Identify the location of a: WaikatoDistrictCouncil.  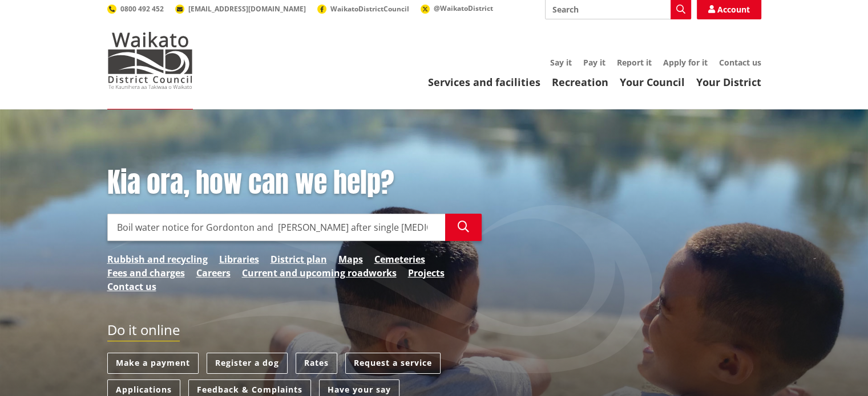
(363, 9).